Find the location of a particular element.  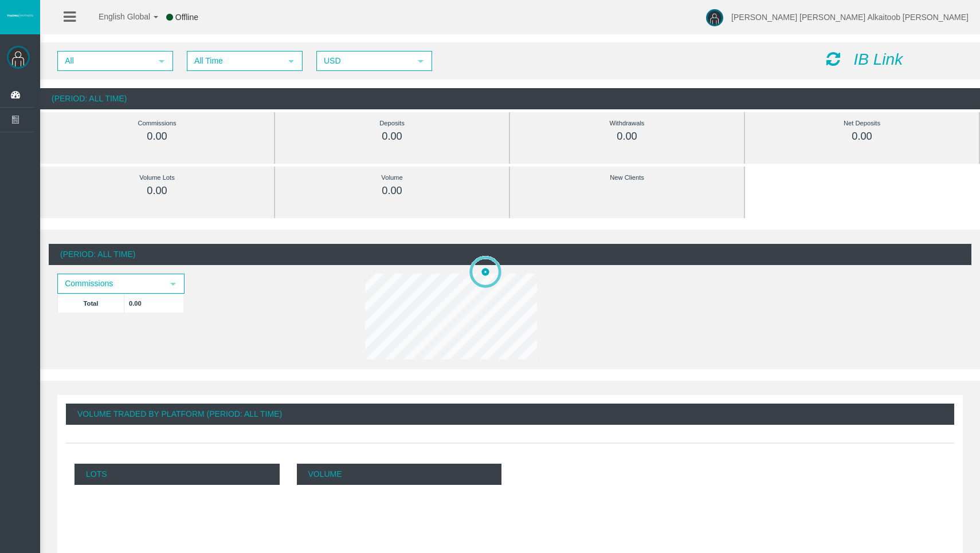

div: Volume Traded By Platform (Period: All Time) is located at coordinates (510, 414).